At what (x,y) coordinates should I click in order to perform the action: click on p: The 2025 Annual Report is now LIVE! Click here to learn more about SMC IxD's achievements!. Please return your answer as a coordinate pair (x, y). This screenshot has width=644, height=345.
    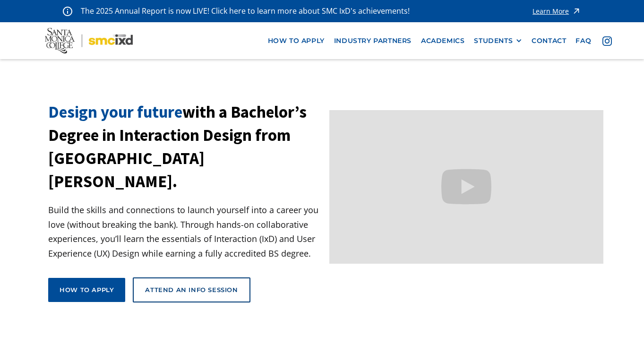
    Looking at the image, I should click on (245, 11).